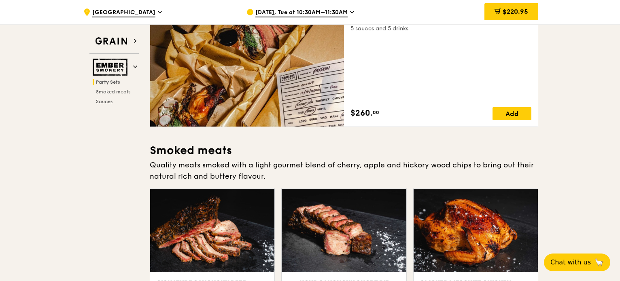 The image size is (620, 281). I want to click on div: Add, so click(512, 114).